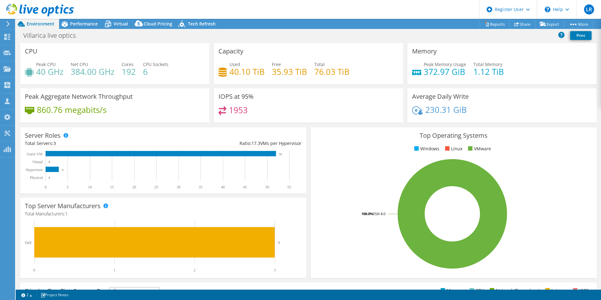 The height and width of the screenshot is (300, 601). What do you see at coordinates (549, 24) in the screenshot?
I see `a: Export` at bounding box center [549, 24].